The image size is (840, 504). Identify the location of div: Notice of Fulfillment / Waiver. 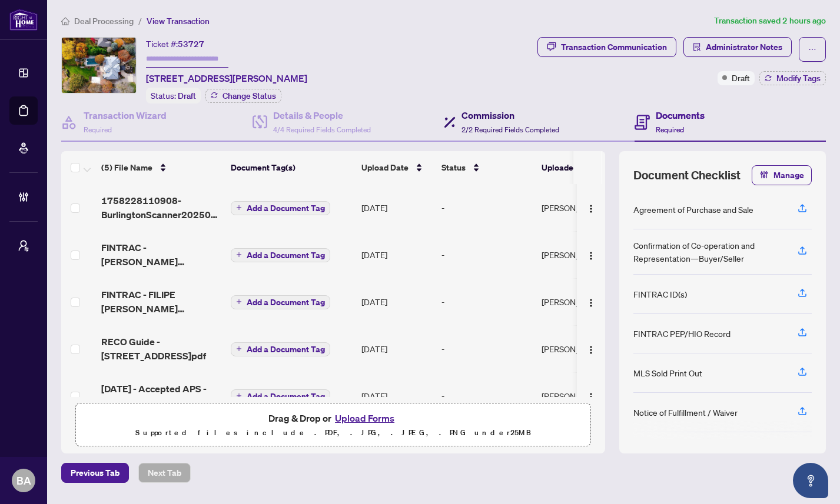
(685, 413).